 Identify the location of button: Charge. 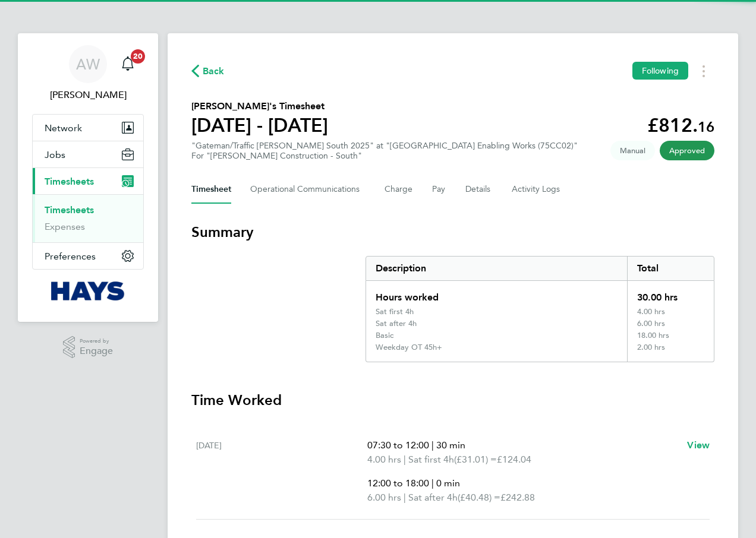
(399, 190).